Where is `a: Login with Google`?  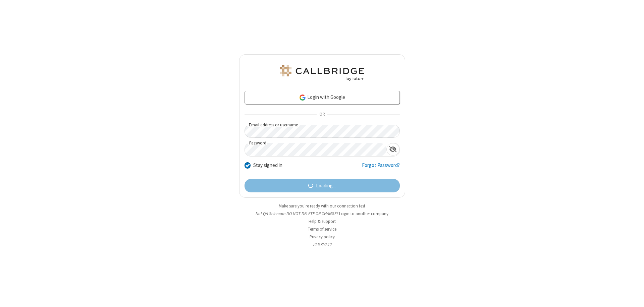 a: Login with Google is located at coordinates (322, 97).